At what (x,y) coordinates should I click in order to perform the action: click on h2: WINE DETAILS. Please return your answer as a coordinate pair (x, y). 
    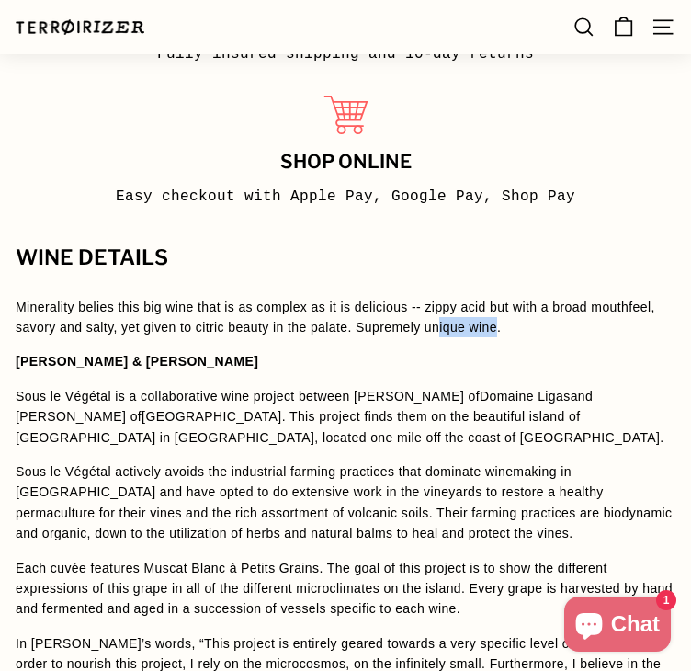
    Looking at the image, I should click on (346, 257).